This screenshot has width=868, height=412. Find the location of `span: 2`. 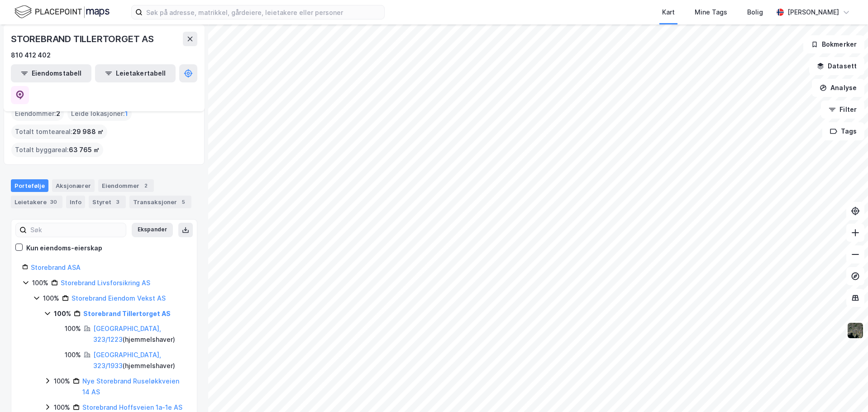

span: 2 is located at coordinates (58, 114).